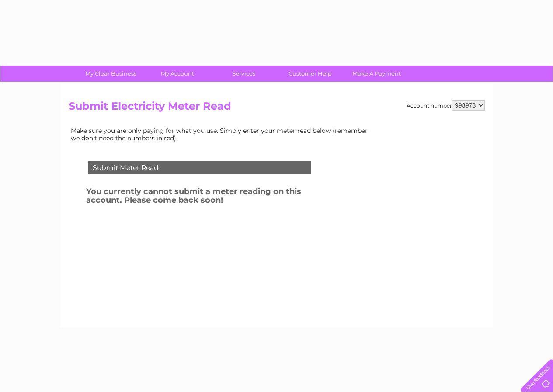 The image size is (553, 392). I want to click on a: My Clear Business, so click(111, 73).